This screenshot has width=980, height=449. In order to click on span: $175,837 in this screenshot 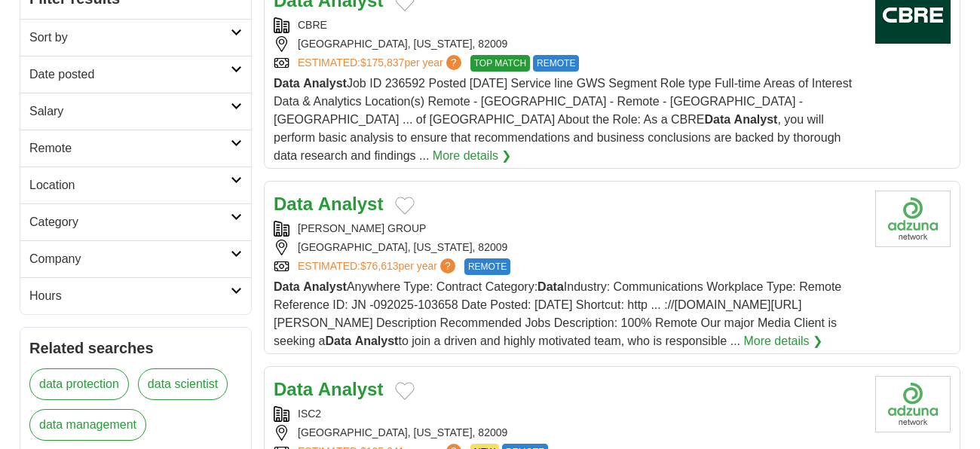, I will do `click(382, 62)`.